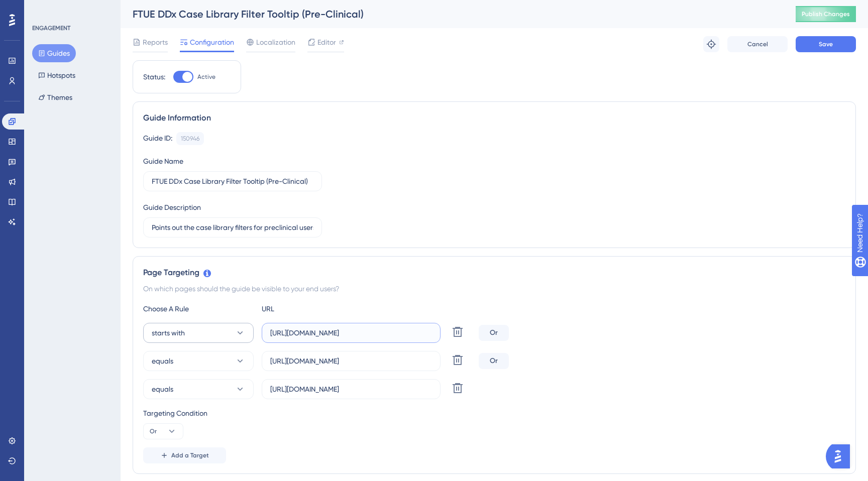 The height and width of the screenshot is (481, 868). Describe the element at coordinates (826, 14) in the screenshot. I see `button: Publish Changes` at that location.